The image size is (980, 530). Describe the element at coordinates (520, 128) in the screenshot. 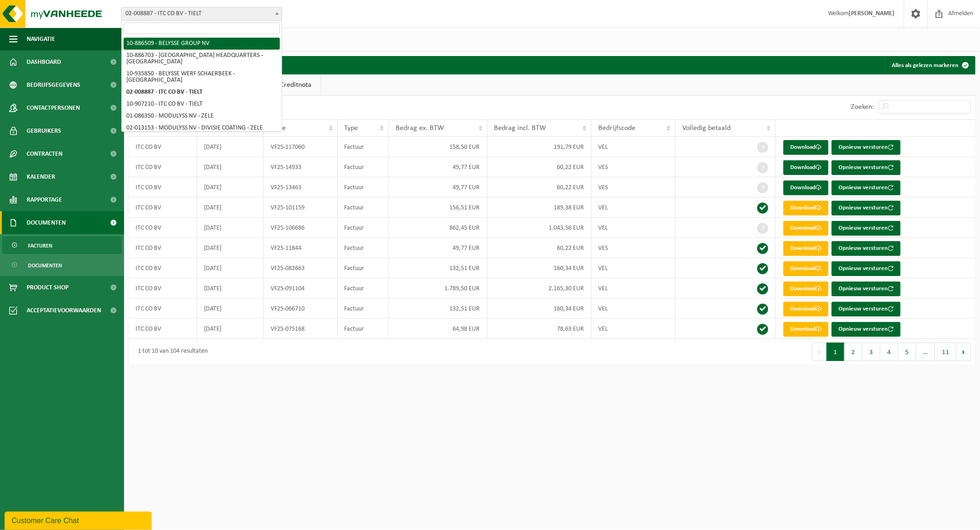

I see `span: Bedrag incl. BTW` at that location.